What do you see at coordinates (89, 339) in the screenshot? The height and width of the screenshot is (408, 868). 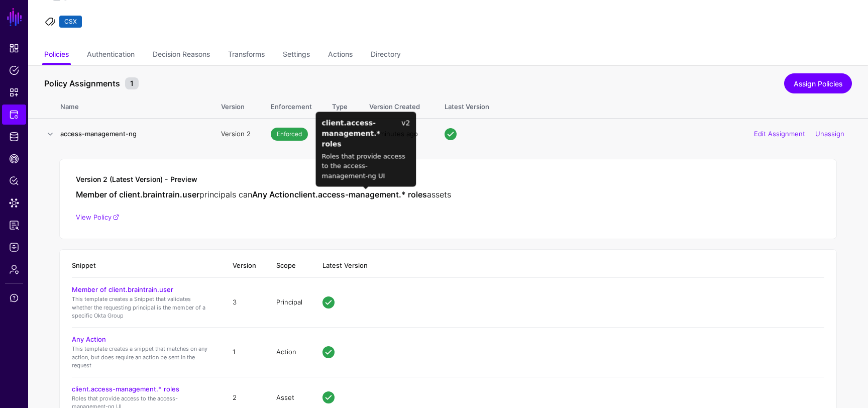 I see `a: Any Action` at bounding box center [89, 339].